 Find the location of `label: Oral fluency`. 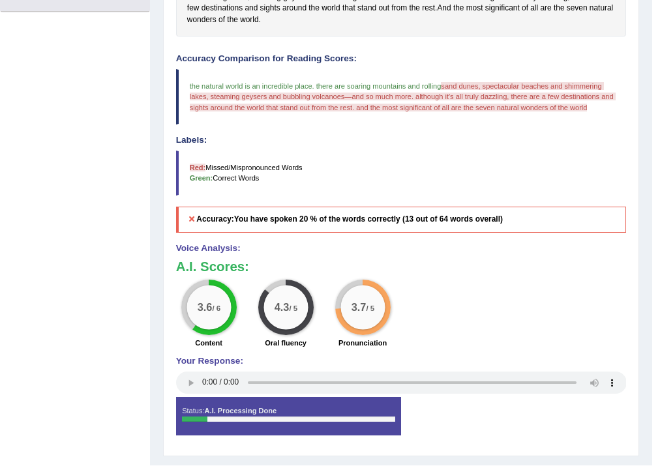

label: Oral fluency is located at coordinates (286, 343).